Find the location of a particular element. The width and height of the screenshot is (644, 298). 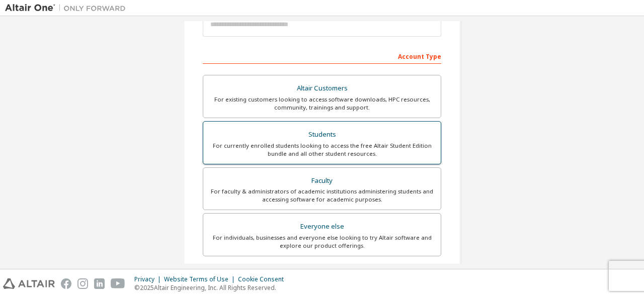

div: Everyone else is located at coordinates (322, 227).